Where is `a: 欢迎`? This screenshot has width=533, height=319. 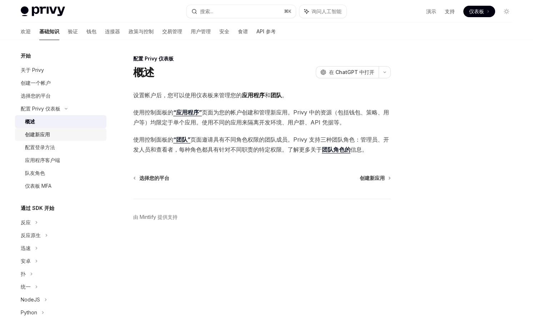
a: 欢迎 is located at coordinates (26, 31).